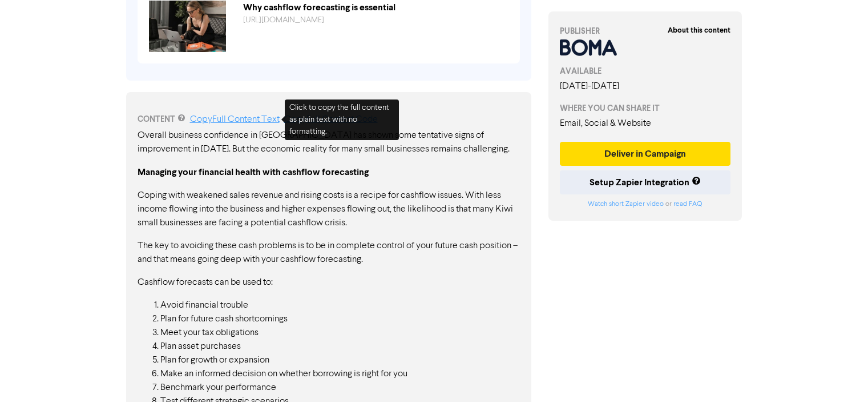 This screenshot has height=402, width=868. What do you see at coordinates (340, 373) in the screenshot?
I see `li: Make an informed decision on whether borrowing is right for you` at bounding box center [340, 373].